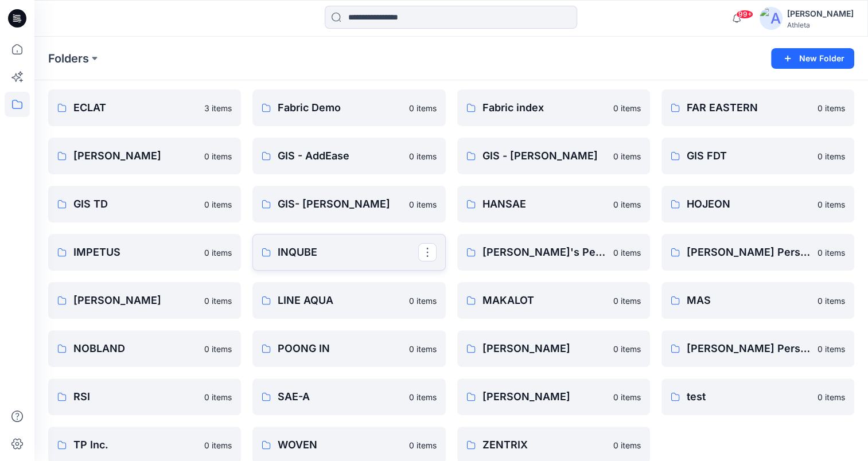  Describe the element at coordinates (544, 204) in the screenshot. I see `p: HANSAE` at that location.